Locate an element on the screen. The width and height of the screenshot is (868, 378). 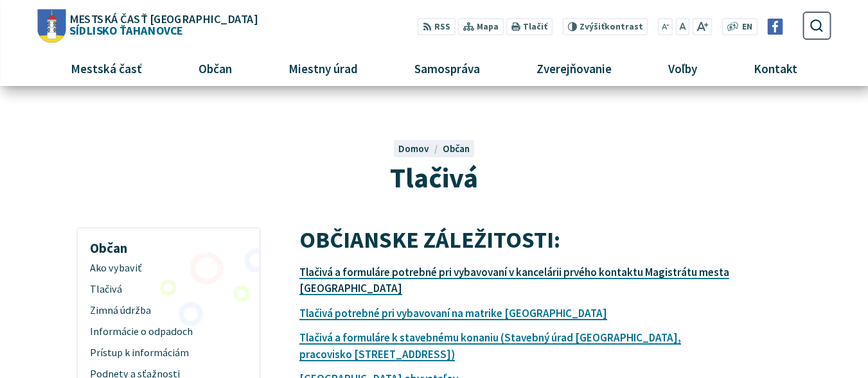
a: Kontakt is located at coordinates (776, 69).